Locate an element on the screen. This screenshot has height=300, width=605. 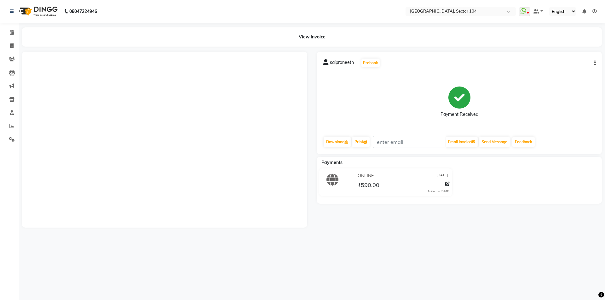
a: Feedback is located at coordinates (523, 142).